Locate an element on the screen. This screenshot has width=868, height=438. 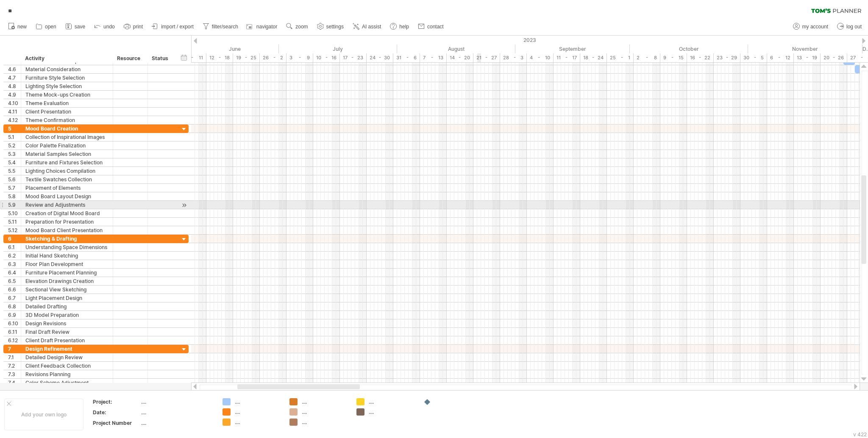
div: Sketching & Drafting is located at coordinates (67, 238).